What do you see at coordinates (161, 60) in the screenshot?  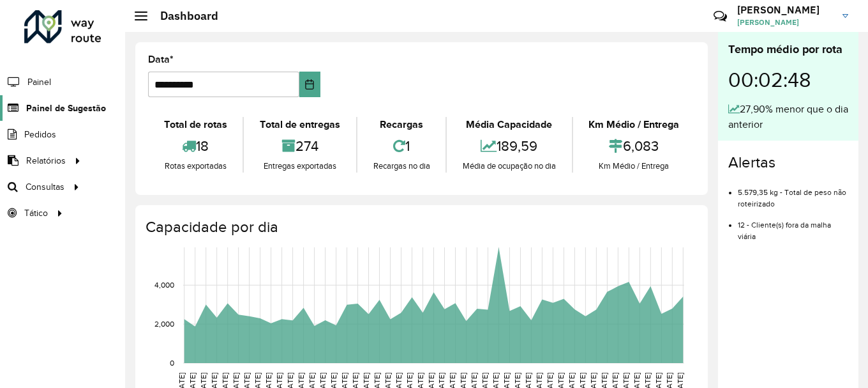 I see `label: Data` at bounding box center [161, 60].